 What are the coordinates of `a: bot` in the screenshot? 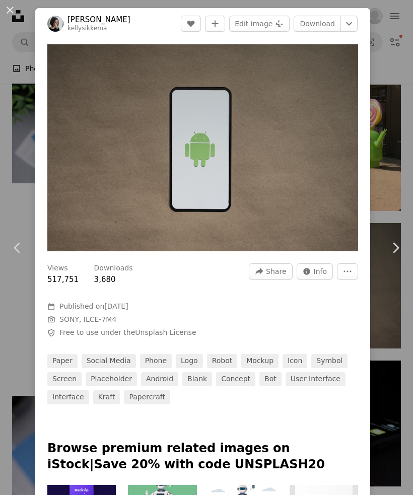 It's located at (271, 379).